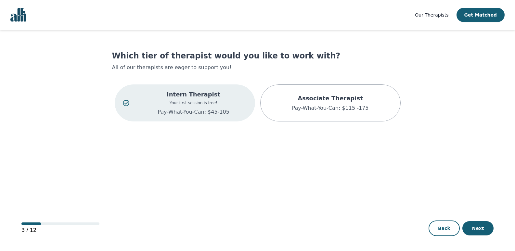 Image resolution: width=515 pixels, height=251 pixels. Describe the element at coordinates (432, 15) in the screenshot. I see `span: Our Therapists` at that location.